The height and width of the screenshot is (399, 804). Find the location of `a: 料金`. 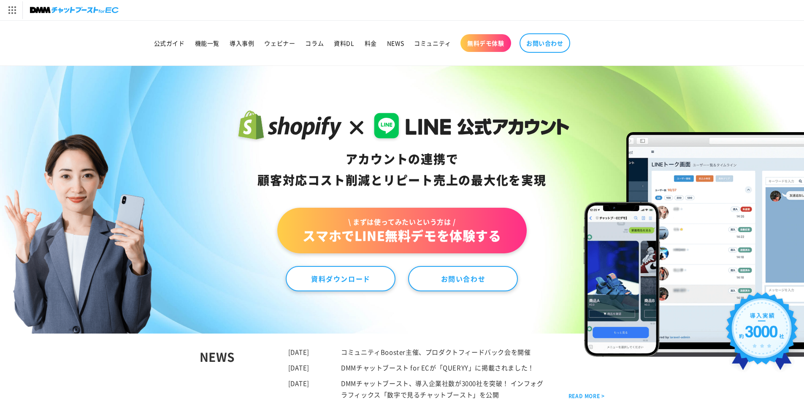

a: 料金 is located at coordinates (371, 43).